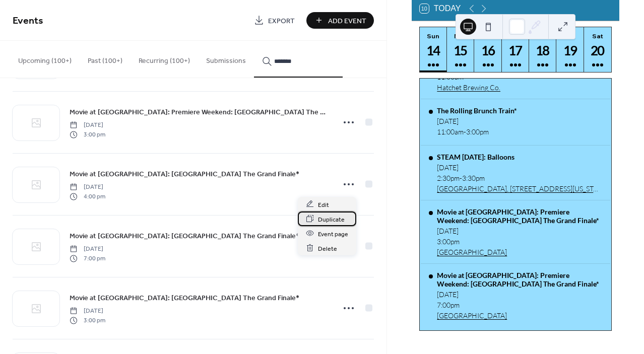 The height and width of the screenshot is (354, 644). I want to click on div: 20, so click(598, 50).